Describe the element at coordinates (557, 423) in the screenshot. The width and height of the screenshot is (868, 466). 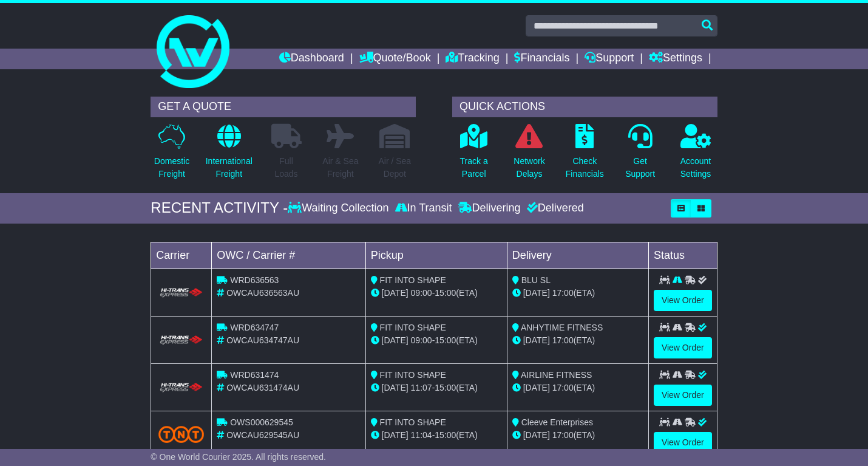
I see `span: Cleeve Enterprises` at that location.